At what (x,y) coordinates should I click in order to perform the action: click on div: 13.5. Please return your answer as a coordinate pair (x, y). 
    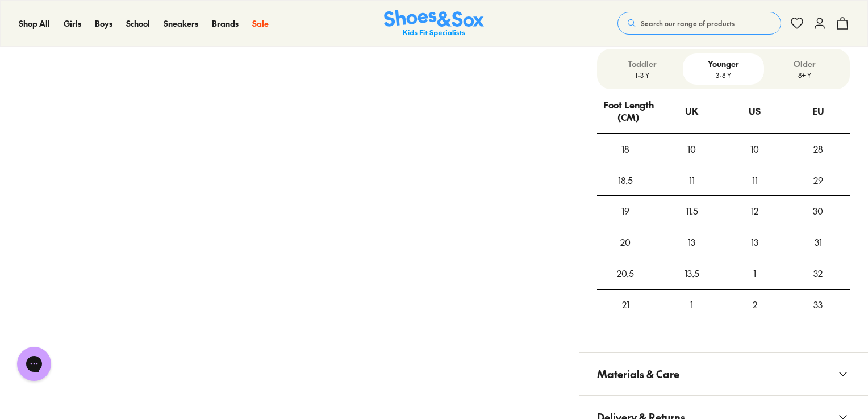
    Looking at the image, I should click on (691, 273).